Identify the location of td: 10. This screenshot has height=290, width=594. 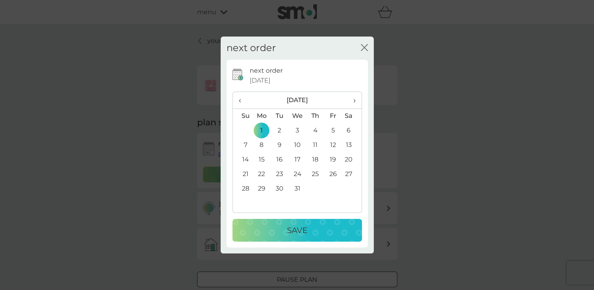
(297, 145).